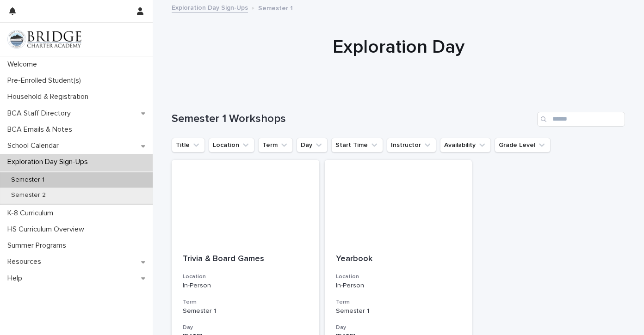  I want to click on button: Availability, so click(466, 145).